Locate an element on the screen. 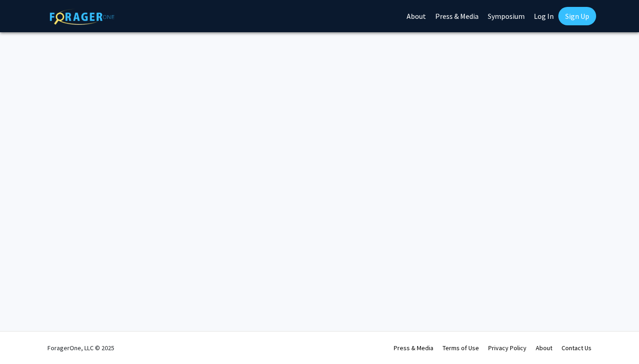 The height and width of the screenshot is (364, 639). a: Contact Us is located at coordinates (577, 348).